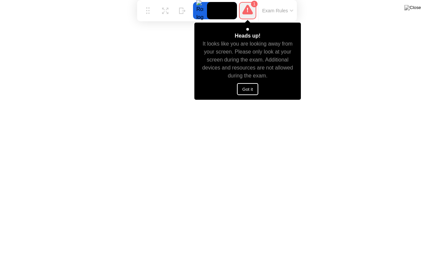  Describe the element at coordinates (254, 4) in the screenshot. I see `div: 1` at that location.